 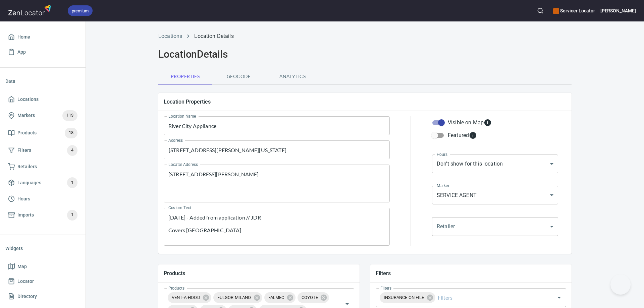 What do you see at coordinates (293, 77) in the screenshot?
I see `span: Analytics` at bounding box center [293, 77].